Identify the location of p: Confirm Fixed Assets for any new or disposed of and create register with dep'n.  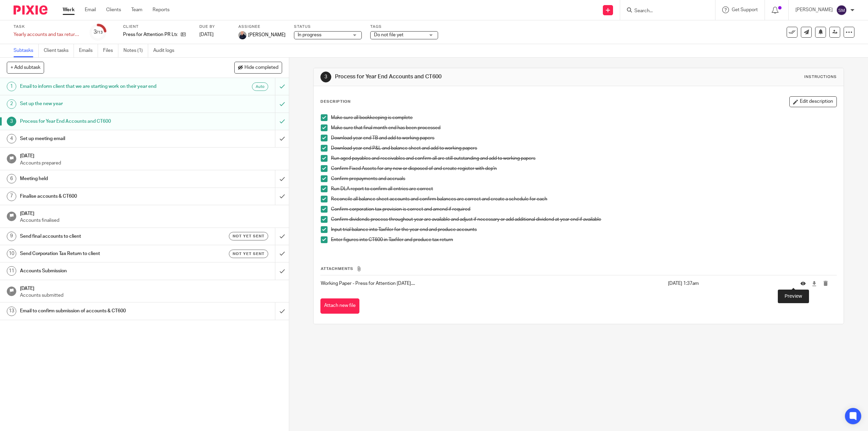
(583, 168).